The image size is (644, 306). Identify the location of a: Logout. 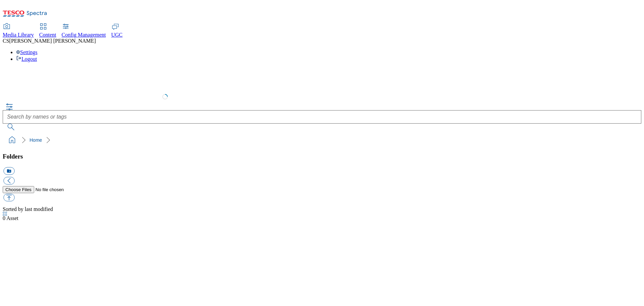
(27, 59).